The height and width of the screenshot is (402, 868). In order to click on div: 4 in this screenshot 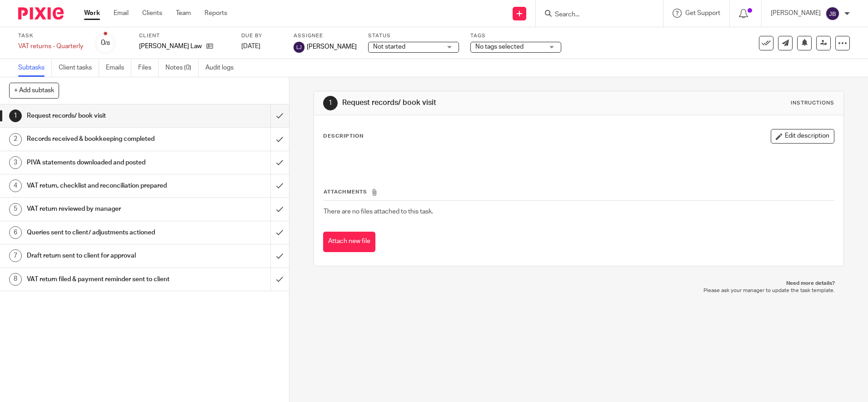, I will do `click(16, 186)`.